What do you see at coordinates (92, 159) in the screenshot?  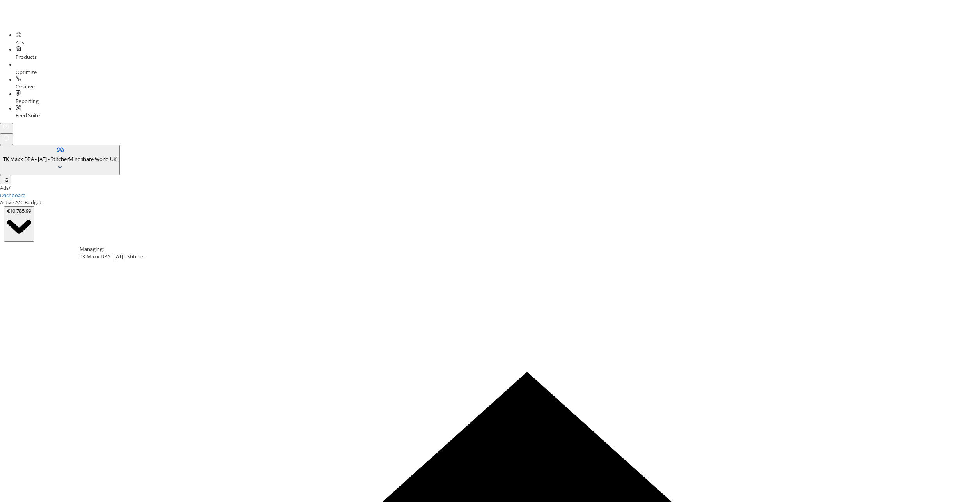 I see `span: Mindshare World UK` at bounding box center [92, 159].